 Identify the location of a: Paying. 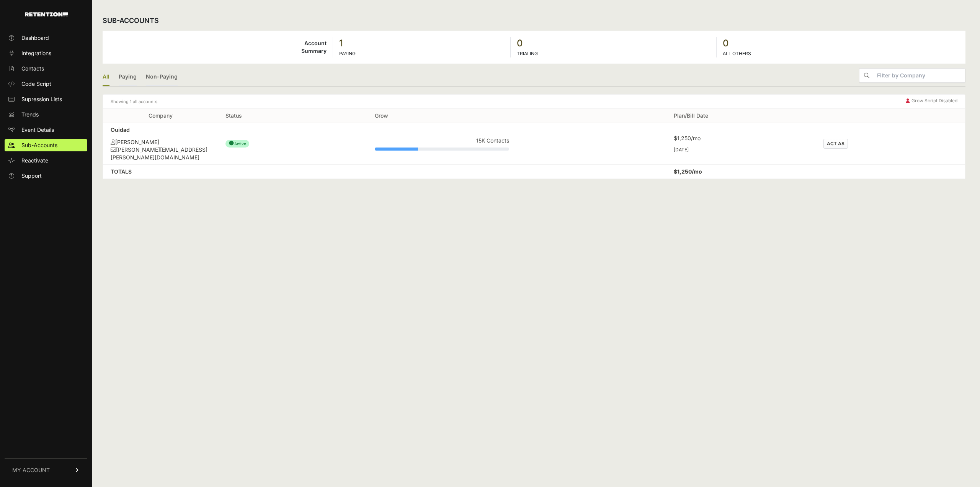
(128, 77).